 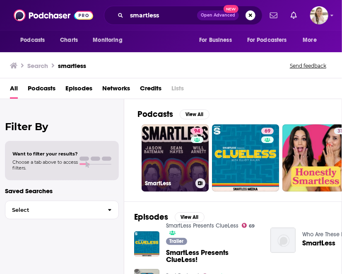 I want to click on button: Select, so click(x=62, y=210).